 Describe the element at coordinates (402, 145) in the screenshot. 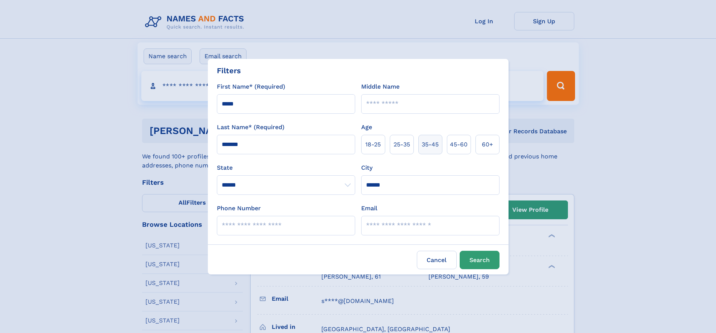

I see `span: 25‑35` at that location.